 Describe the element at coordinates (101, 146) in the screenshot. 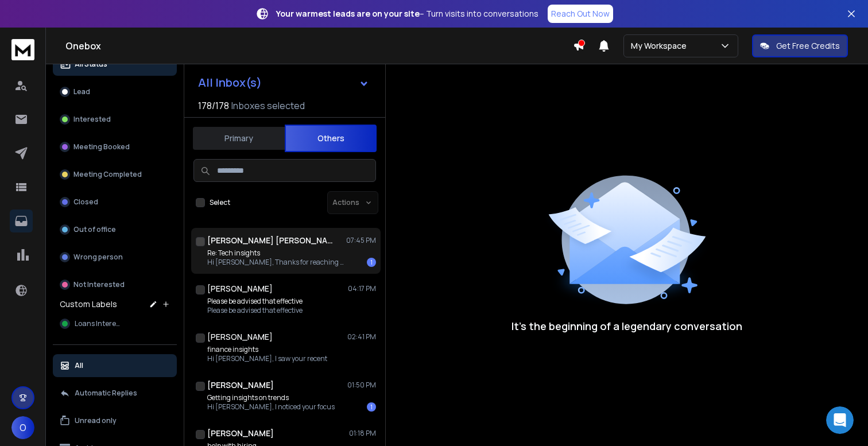

I see `p: Meeting Booked` at that location.